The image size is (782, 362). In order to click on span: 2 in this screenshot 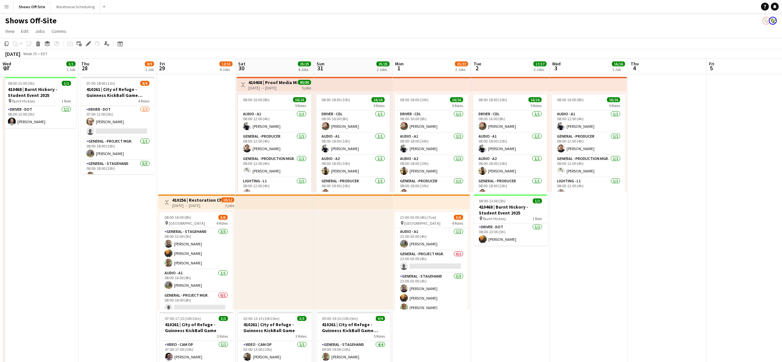, I will do `click(477, 68)`.